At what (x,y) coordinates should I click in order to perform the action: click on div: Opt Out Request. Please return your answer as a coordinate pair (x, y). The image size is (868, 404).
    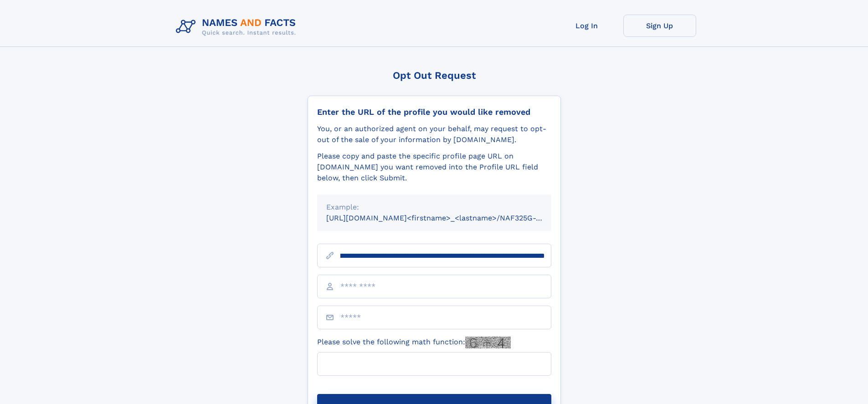
    Looking at the image, I should click on (434, 75).